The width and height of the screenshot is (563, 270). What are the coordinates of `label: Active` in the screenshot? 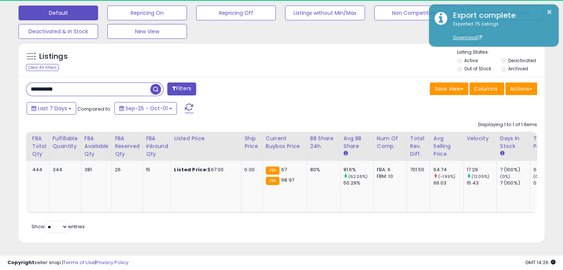 It's located at (471, 60).